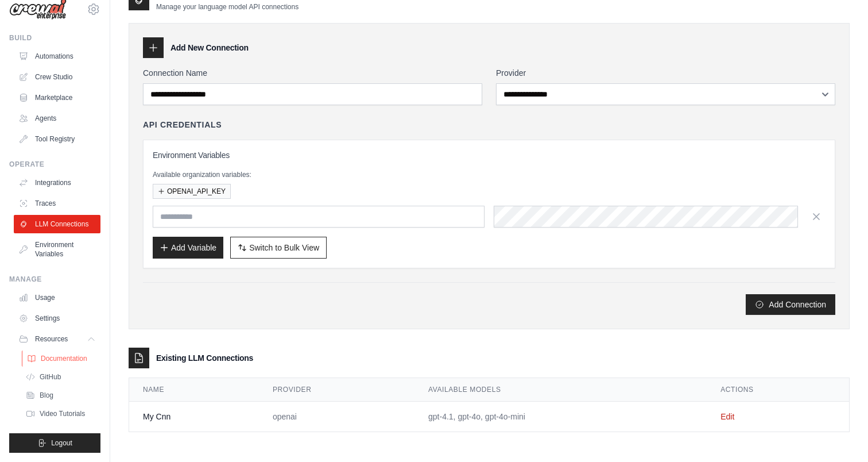  I want to click on button: Resources, so click(57, 339).